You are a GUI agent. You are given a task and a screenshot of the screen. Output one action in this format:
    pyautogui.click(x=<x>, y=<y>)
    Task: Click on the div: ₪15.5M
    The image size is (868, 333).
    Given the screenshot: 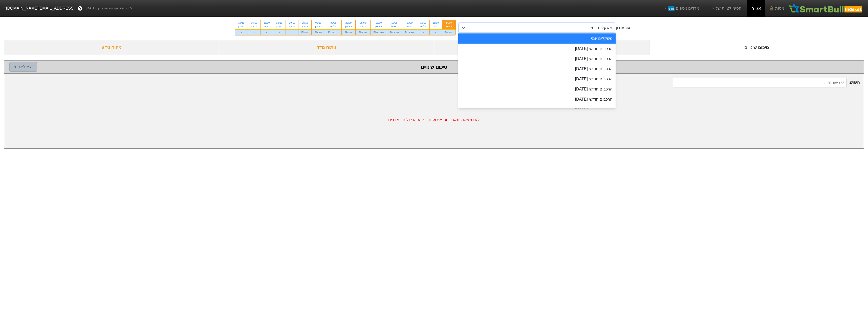 What is the action you would take?
    pyautogui.click(x=409, y=32)
    